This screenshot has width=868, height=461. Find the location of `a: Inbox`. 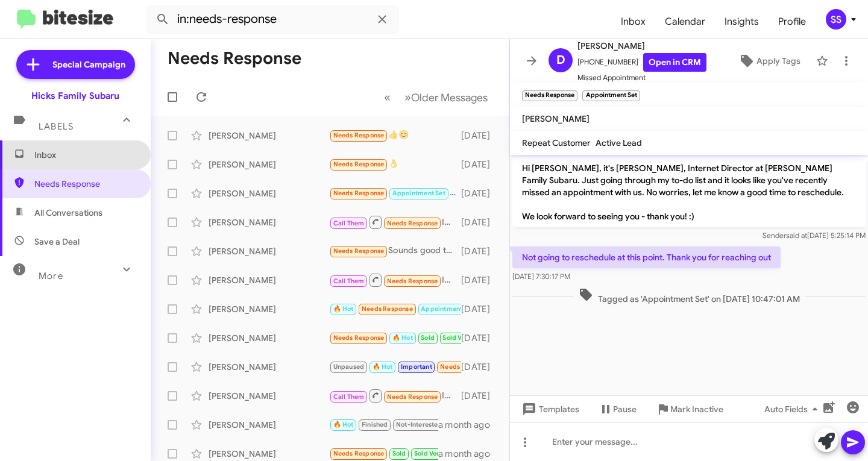

a: Inbox is located at coordinates (633, 22).